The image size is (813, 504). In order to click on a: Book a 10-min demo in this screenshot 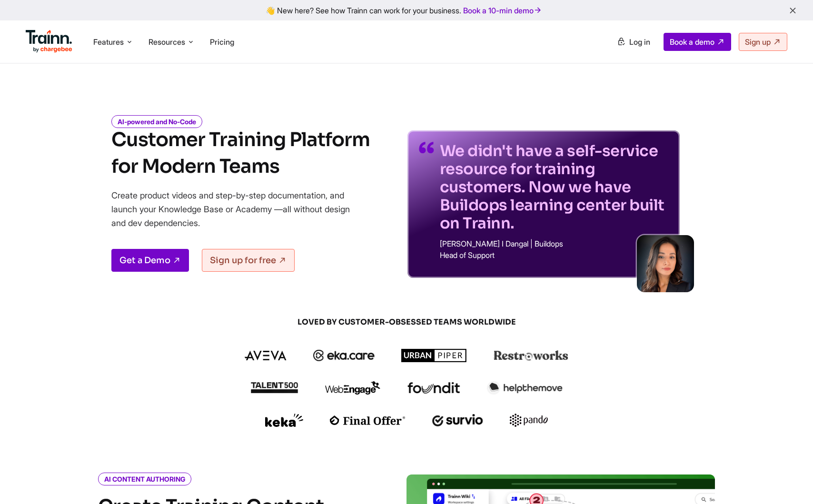, I will do `click(502, 10)`.